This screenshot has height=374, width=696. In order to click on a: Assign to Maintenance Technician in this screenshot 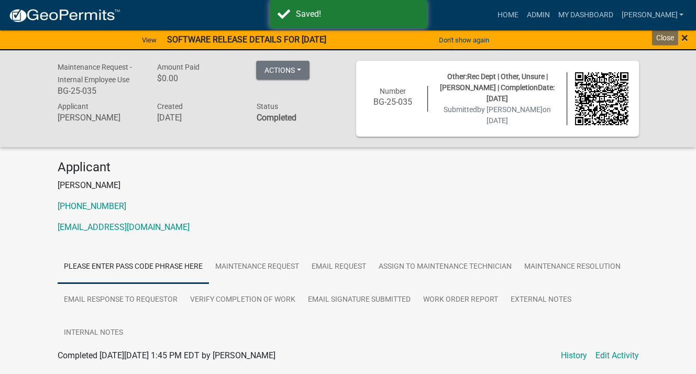, I will do `click(445, 267)`.